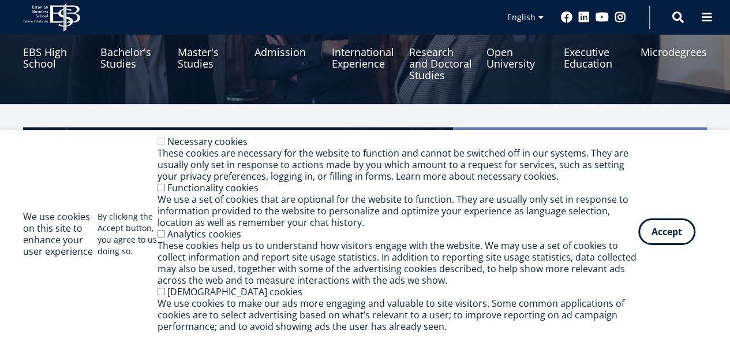 Image resolution: width=730 pixels, height=338 pixels. I want to click on div: These cookies are necessary for the website to function and cannot be switched off in our systems..., so click(398, 165).